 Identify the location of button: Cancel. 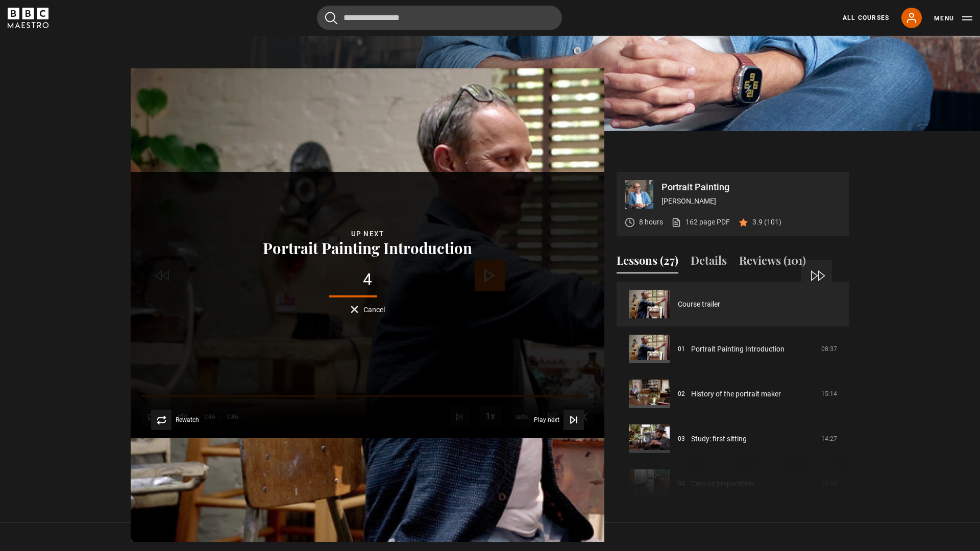
(367, 309).